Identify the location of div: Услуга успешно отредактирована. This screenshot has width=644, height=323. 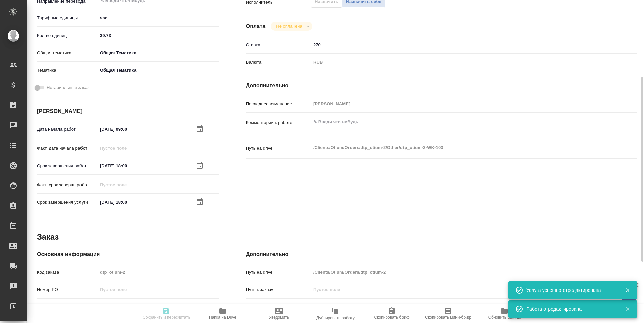
(571, 290).